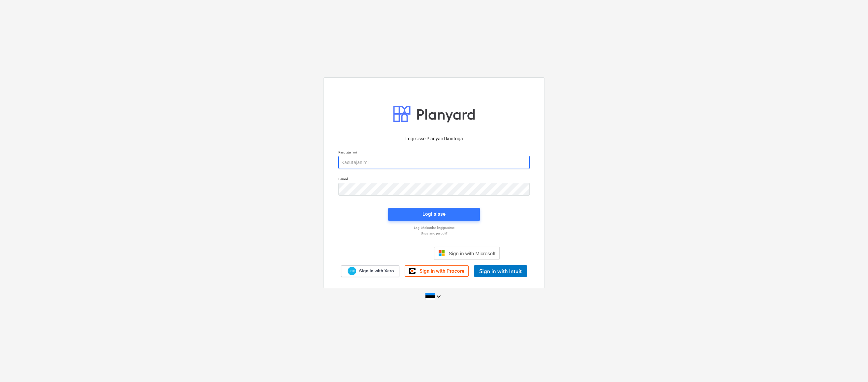  I want to click on a: Unustasid parooli?, so click(434, 233).